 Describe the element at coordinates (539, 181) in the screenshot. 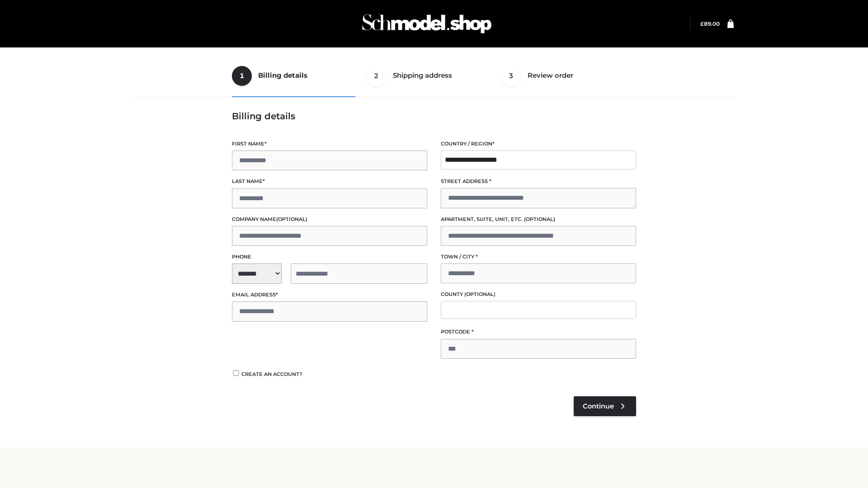

I see `label: Street address` at that location.